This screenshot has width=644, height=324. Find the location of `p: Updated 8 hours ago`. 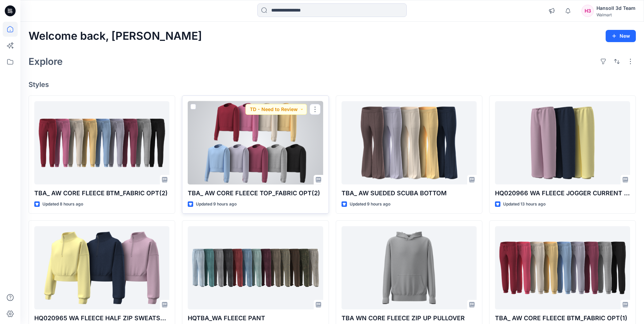

p: Updated 8 hours ago is located at coordinates (63, 204).